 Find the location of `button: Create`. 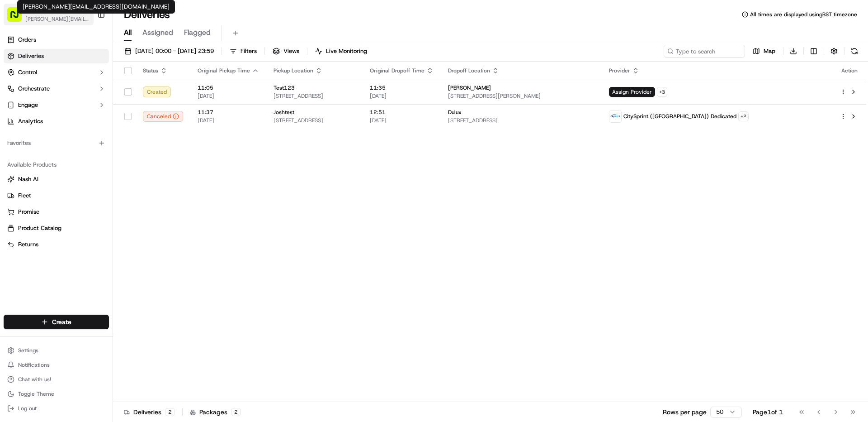

button: Create is located at coordinates (56, 322).